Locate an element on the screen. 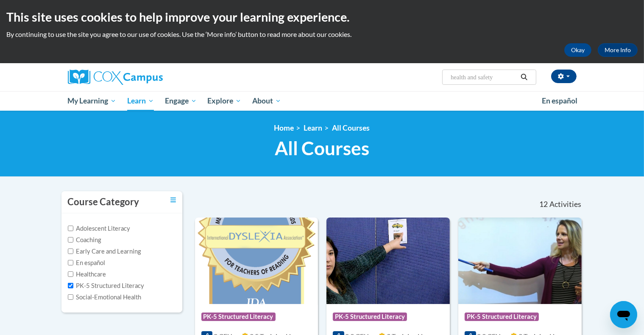  h2: This site uses cookies to help improve your learning experience. is located at coordinates (322, 17).